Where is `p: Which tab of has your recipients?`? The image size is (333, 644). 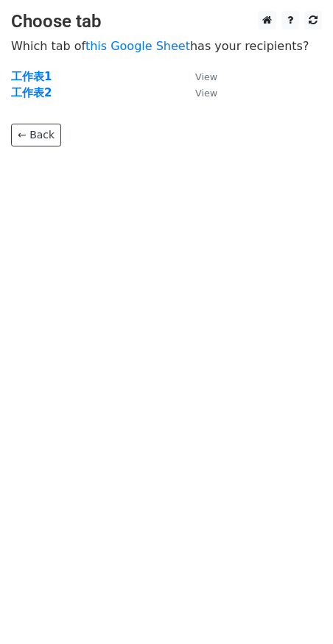 p: Which tab of has your recipients? is located at coordinates (166, 46).